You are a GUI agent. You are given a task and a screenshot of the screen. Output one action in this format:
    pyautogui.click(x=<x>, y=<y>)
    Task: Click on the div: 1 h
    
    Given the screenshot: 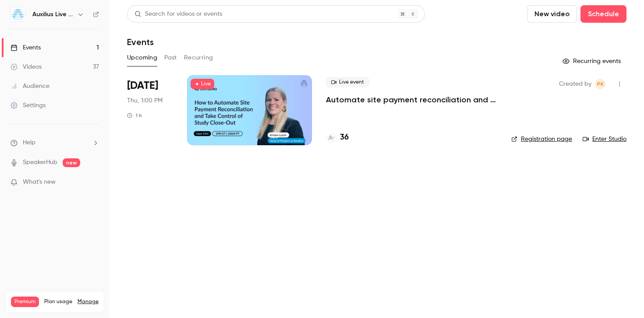 What is the action you would take?
    pyautogui.click(x=135, y=116)
    